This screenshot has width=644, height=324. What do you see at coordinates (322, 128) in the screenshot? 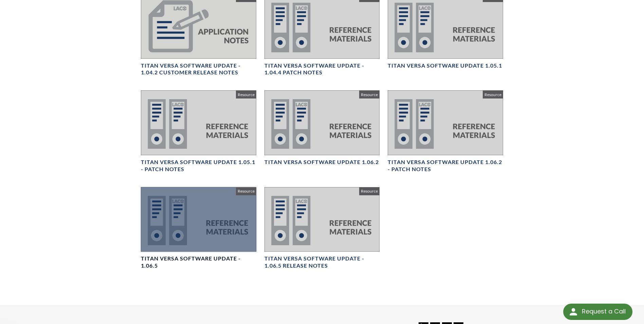
I see `a: TITAN VERSA Software Update 1.06.2 Resource` at bounding box center [322, 128].